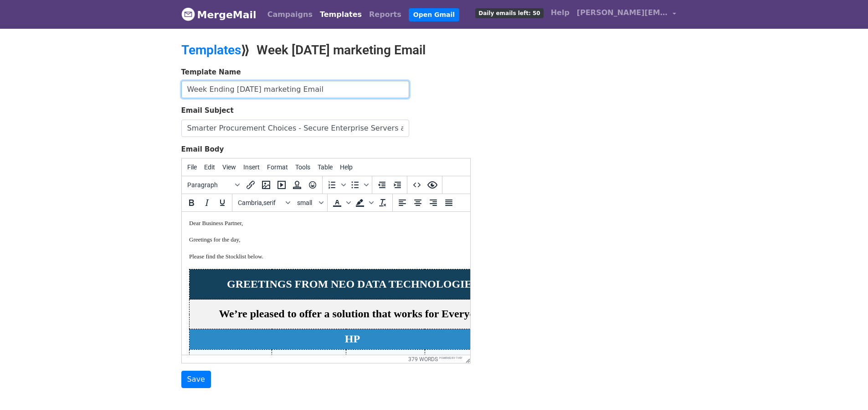  Describe the element at coordinates (418, 203) in the screenshot. I see `button: Align center` at that location.